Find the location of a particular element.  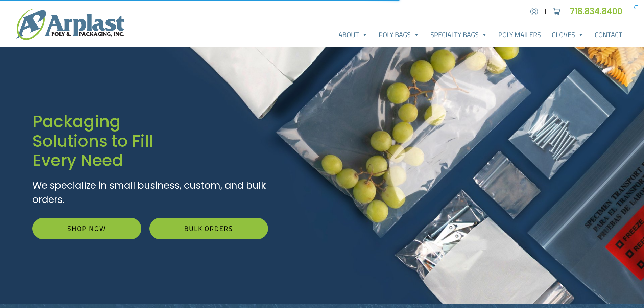

a: Contact is located at coordinates (609, 35).